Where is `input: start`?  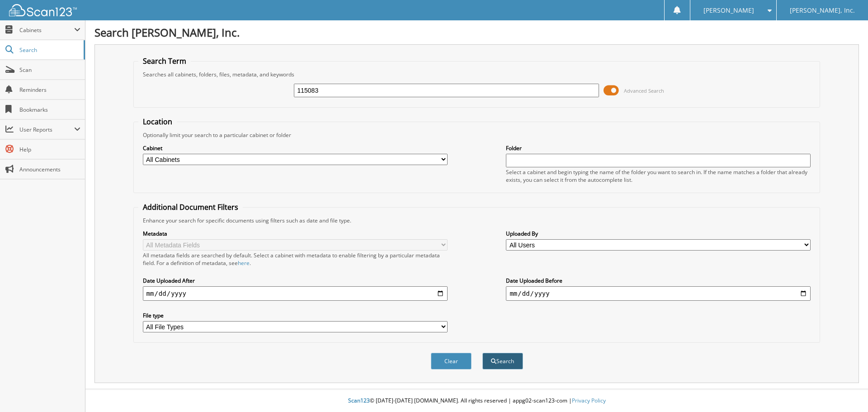 input: start is located at coordinates (296, 293).